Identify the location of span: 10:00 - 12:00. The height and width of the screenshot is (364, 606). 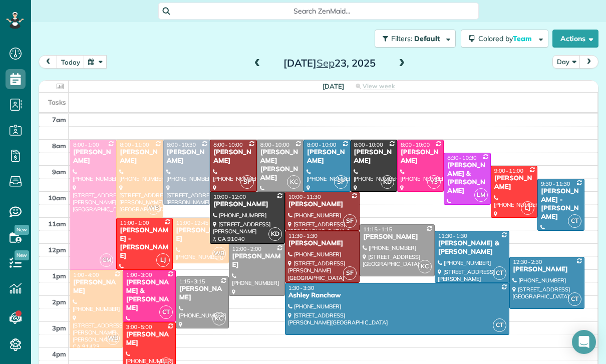
(229, 197).